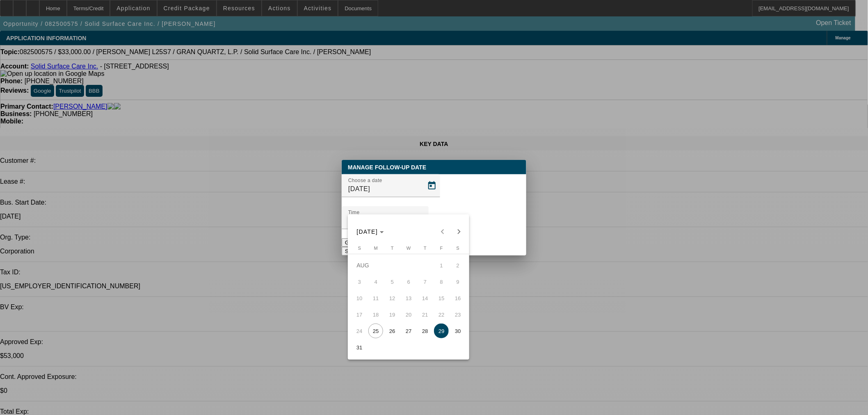 This screenshot has height=415, width=868. Describe the element at coordinates (458, 315) in the screenshot. I see `span: 23` at that location.